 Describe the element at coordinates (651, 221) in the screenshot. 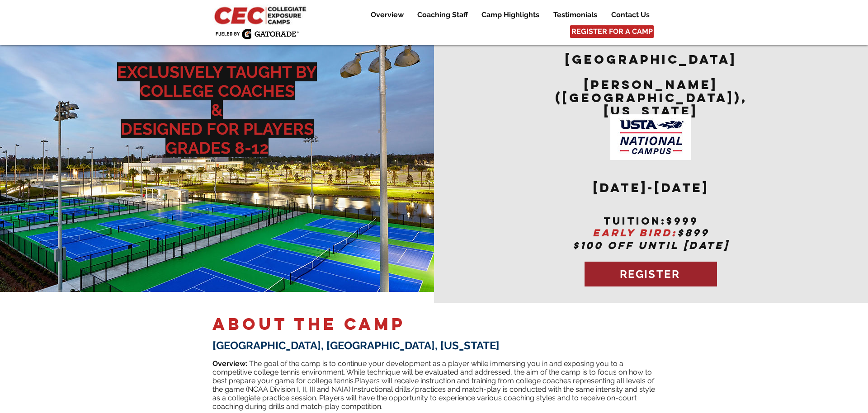

I see `span: tuition:$999` at that location.